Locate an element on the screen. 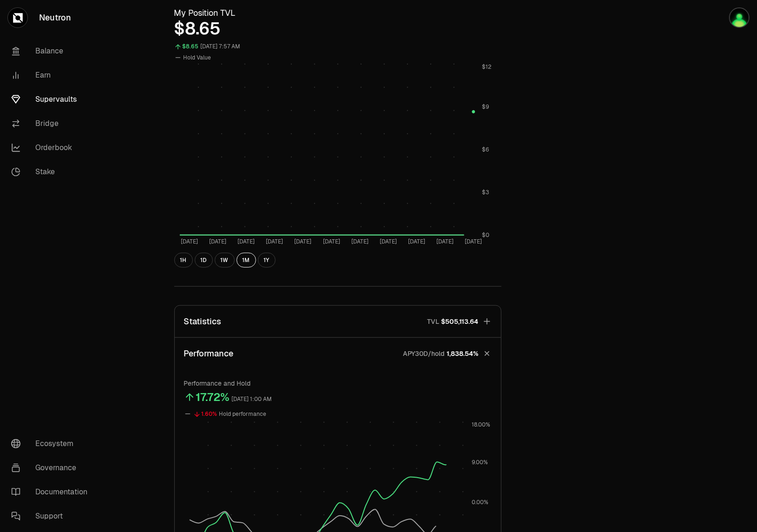  button: 1W is located at coordinates (225, 260).